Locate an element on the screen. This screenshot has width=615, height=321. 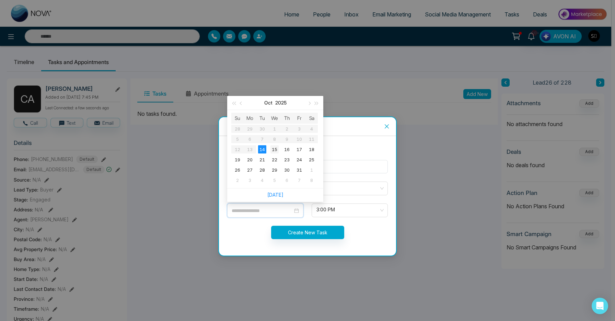
th: Th is located at coordinates (287, 118).